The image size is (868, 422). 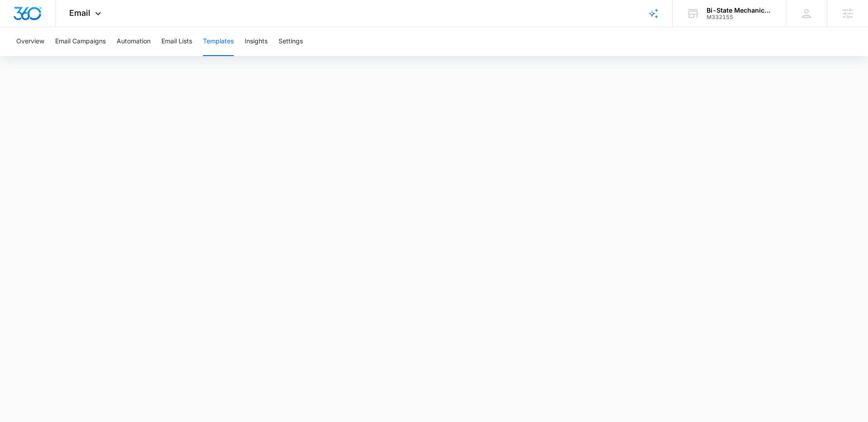 What do you see at coordinates (739, 17) in the screenshot?
I see `div: account id` at bounding box center [739, 17].